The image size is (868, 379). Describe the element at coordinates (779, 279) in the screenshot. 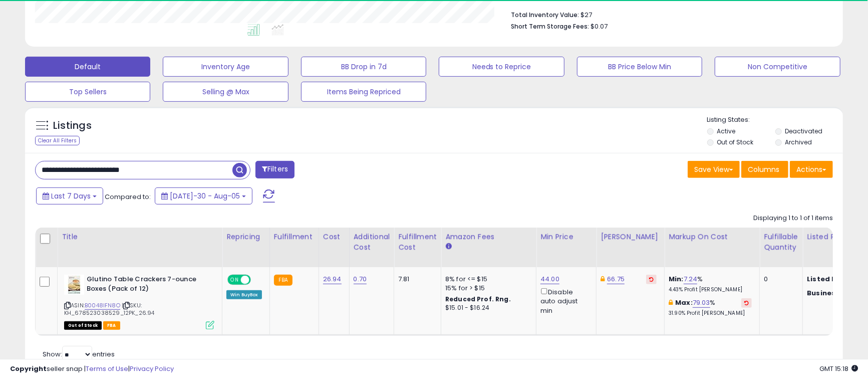

I see `div: 0` at that location.